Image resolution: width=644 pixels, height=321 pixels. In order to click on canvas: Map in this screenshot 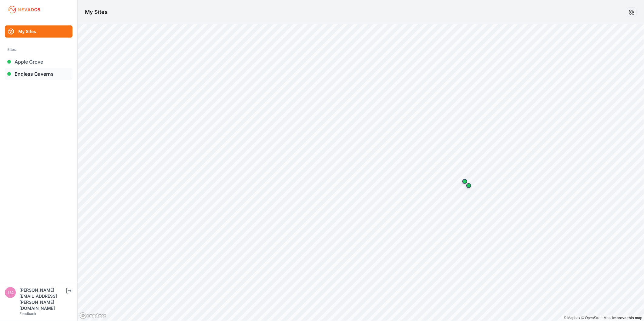, I will do `click(361, 173)`.